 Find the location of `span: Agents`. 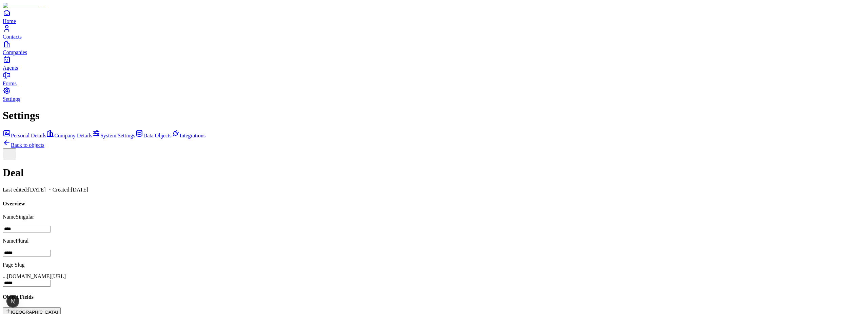

span: Agents is located at coordinates (10, 68).